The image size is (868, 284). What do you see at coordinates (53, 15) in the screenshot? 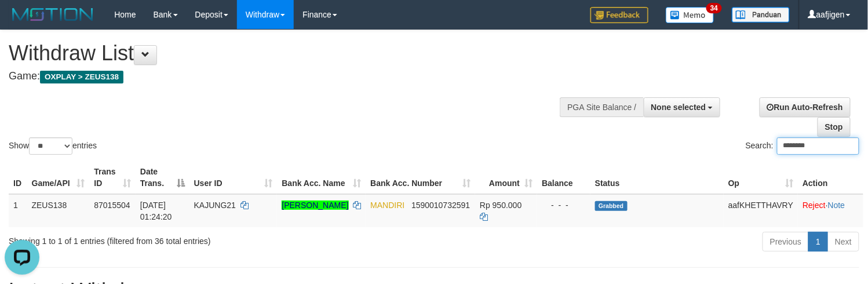
I see `img: MOTION_logo.png` at bounding box center [53, 15].